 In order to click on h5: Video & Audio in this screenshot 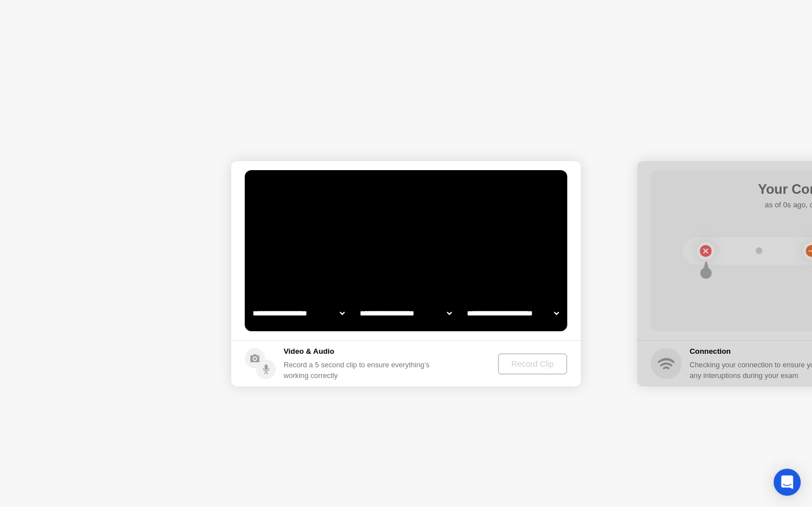, I will do `click(359, 351)`.